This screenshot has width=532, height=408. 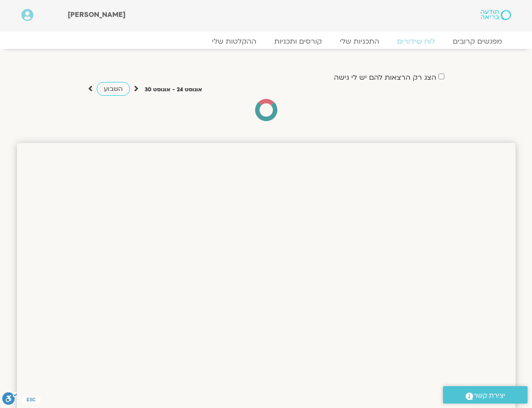 I want to click on a: קורסים ותכניות, so click(x=298, y=41).